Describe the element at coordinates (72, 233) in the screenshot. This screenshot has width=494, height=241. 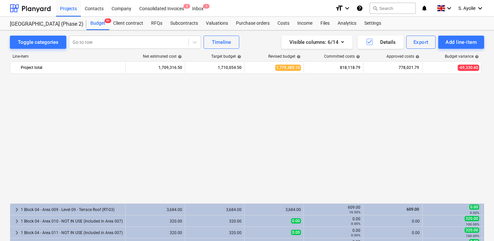
I see `div: 1 Block 04 - Area 011 - NOT IN USE (Included in Area 007)` at that location.